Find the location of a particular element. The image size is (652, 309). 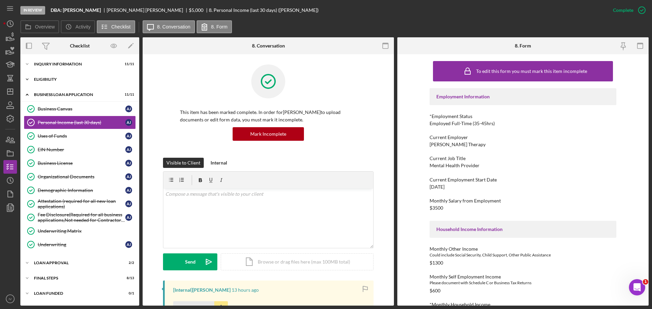

div: Eligibility is located at coordinates (82, 79).